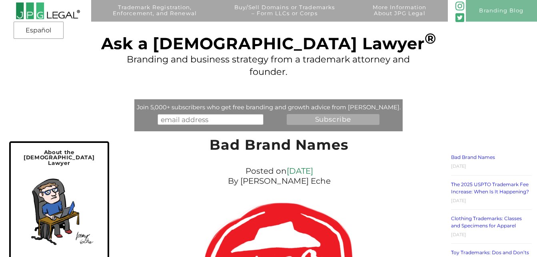 Image resolution: width=537 pixels, height=257 pixels. What do you see at coordinates (333, 119) in the screenshot?
I see `input: Subscribe` at bounding box center [333, 119].